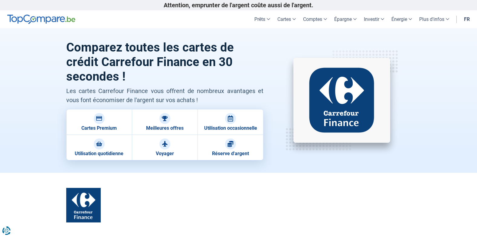 This screenshot has height=237, width=477. I want to click on h1: Comparez toutes les cartes de crédit Carrefour Finance en 30 secondes !, so click(165, 62).